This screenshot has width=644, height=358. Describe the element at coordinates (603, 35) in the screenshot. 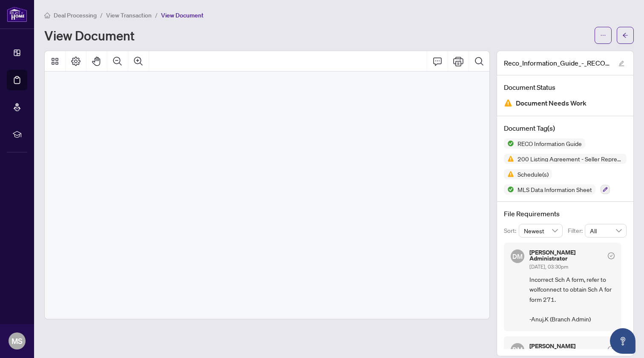

I see `span: ellipsis` at that location.